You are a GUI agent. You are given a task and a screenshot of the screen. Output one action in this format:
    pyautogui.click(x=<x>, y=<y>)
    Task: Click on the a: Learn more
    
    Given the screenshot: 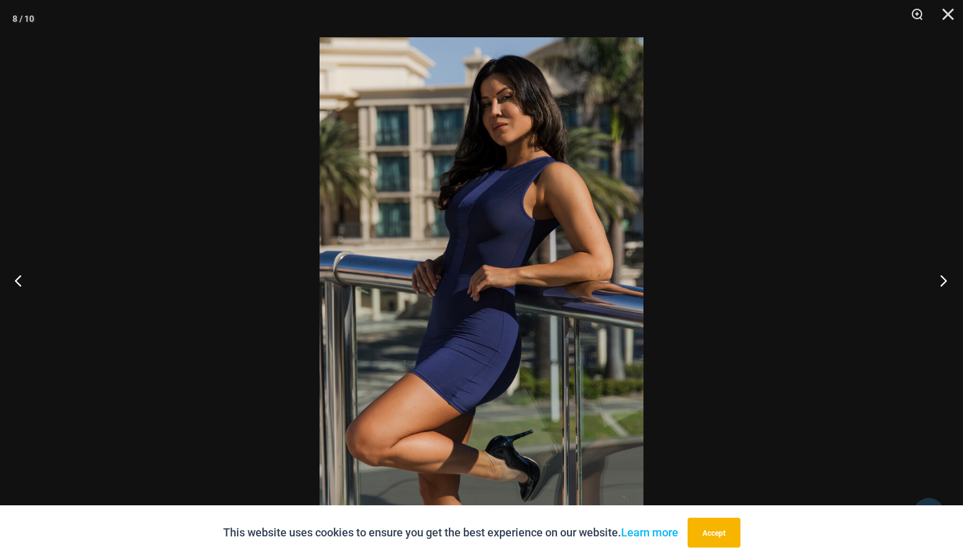 What is the action you would take?
    pyautogui.click(x=650, y=532)
    